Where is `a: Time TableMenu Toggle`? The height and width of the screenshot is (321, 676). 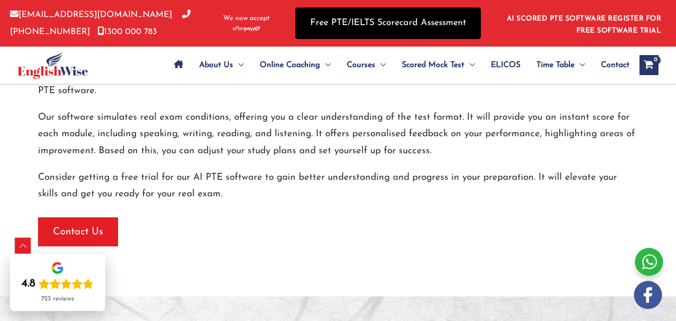
a: Time TableMenu Toggle is located at coordinates (560, 65).